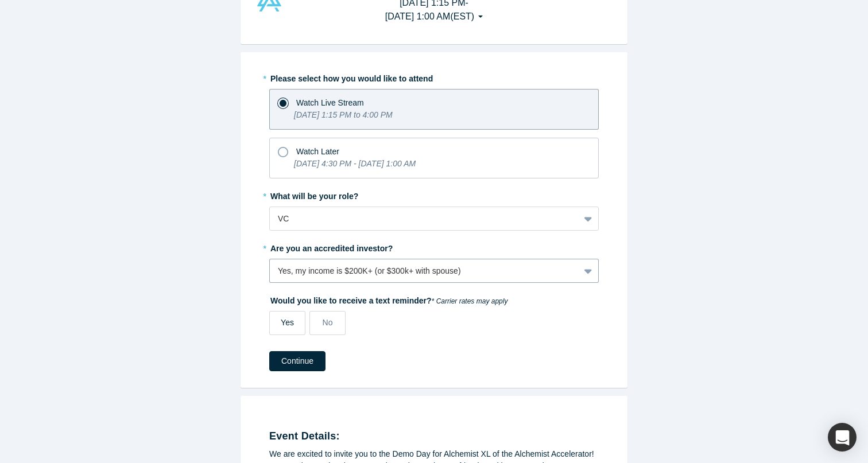 This screenshot has width=868, height=463. Describe the element at coordinates (434, 77) in the screenshot. I see `label: Please select how you would like to attend` at that location.